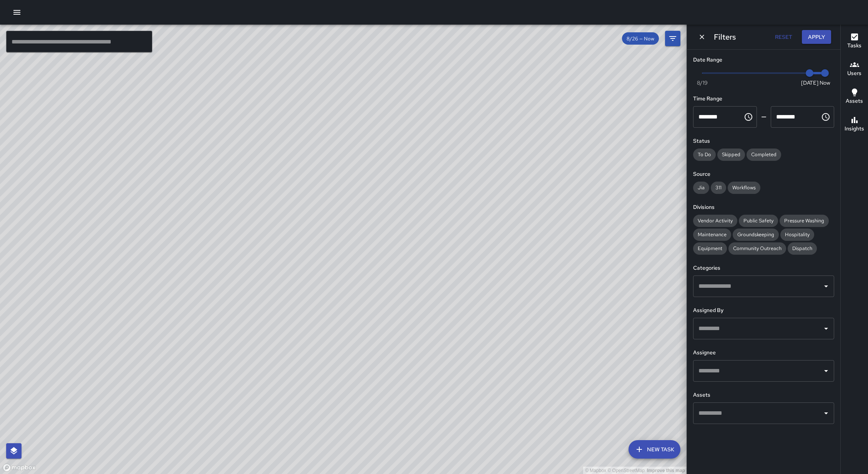 This screenshot has width=868, height=474. I want to click on button: Dismiss, so click(702, 37).